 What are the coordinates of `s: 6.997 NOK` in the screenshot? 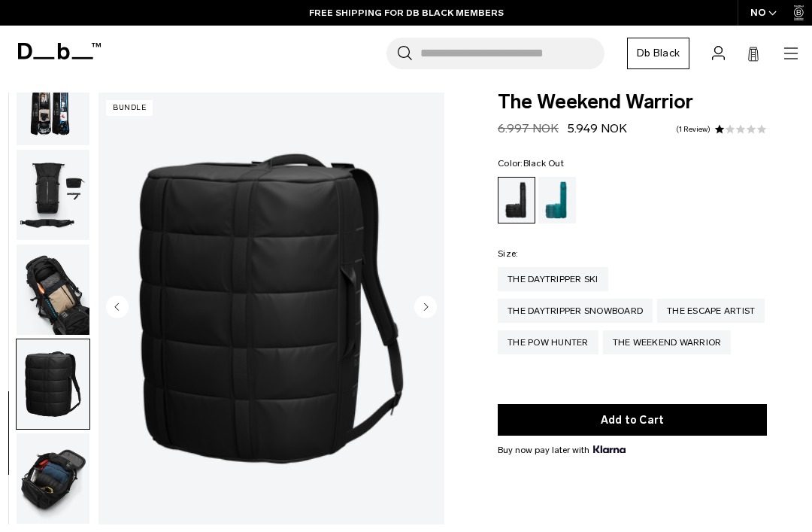 It's located at (528, 128).